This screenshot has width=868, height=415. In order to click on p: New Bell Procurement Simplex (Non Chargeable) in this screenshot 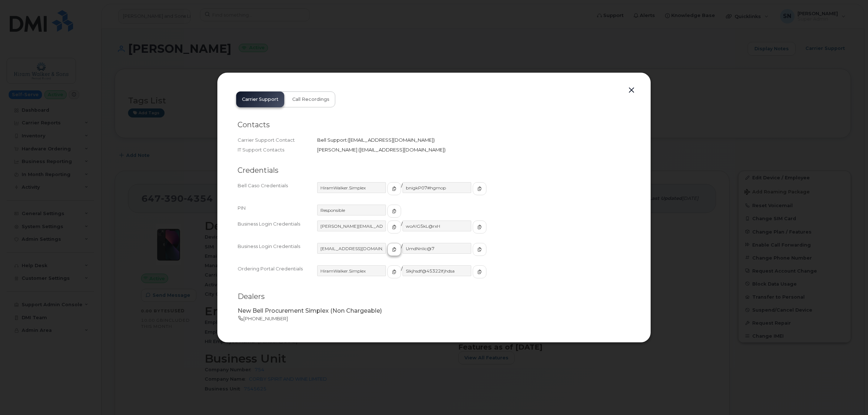, I will do `click(434, 311)`.